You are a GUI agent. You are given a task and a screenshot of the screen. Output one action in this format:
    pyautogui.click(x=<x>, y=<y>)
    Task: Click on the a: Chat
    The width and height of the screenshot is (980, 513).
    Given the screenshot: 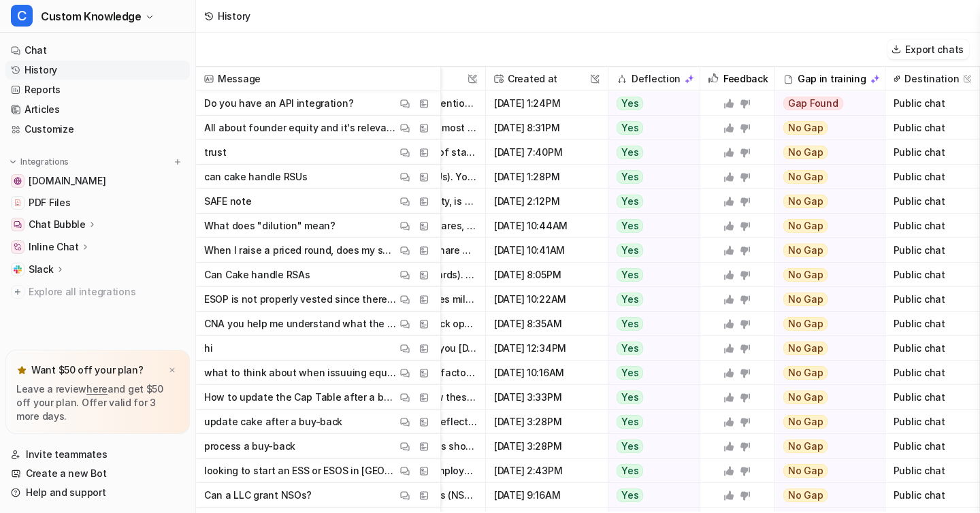 What is the action you would take?
    pyautogui.click(x=98, y=51)
    